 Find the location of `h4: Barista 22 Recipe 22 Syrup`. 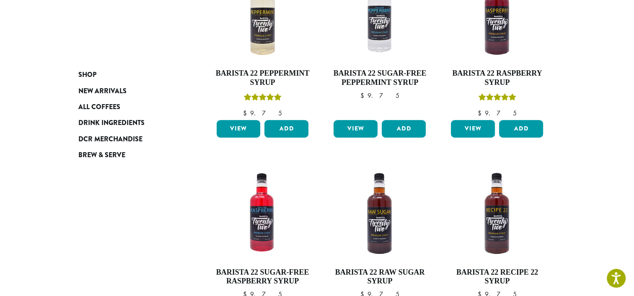

h4: Barista 22 Recipe 22 Syrup is located at coordinates (497, 277).